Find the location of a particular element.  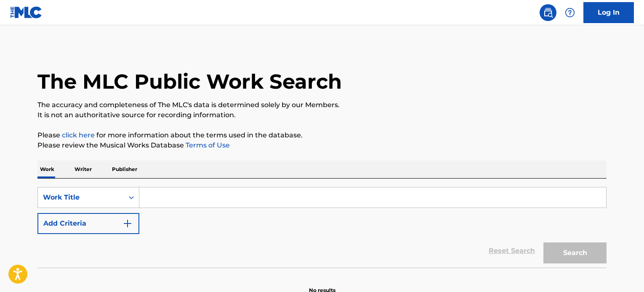

p: Writer is located at coordinates (83, 169).